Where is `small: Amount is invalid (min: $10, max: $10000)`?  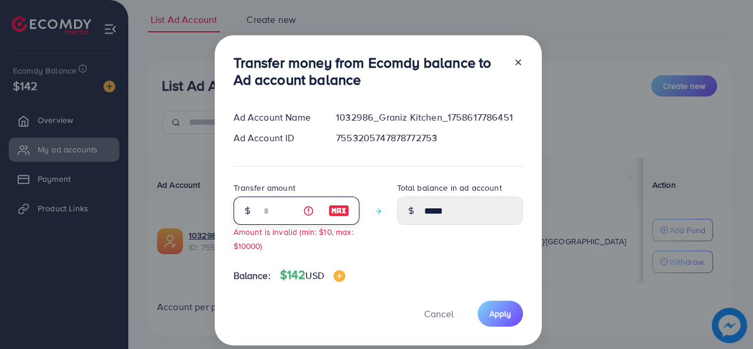
small: Amount is invalid (min: $10, max: $10000) is located at coordinates (294, 238).